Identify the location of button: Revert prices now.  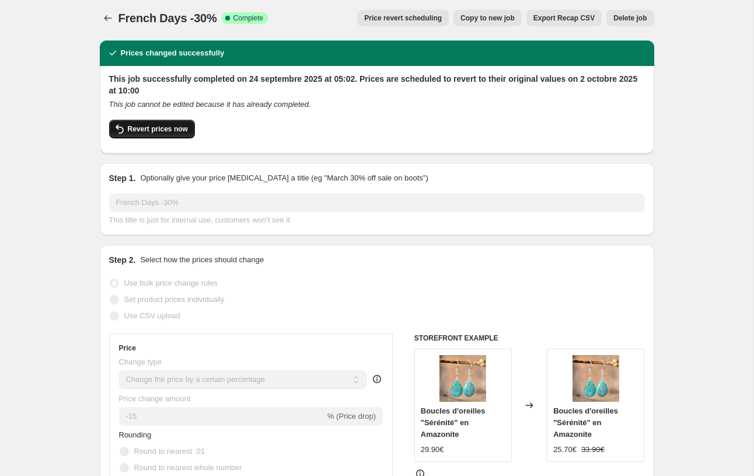
(152, 129).